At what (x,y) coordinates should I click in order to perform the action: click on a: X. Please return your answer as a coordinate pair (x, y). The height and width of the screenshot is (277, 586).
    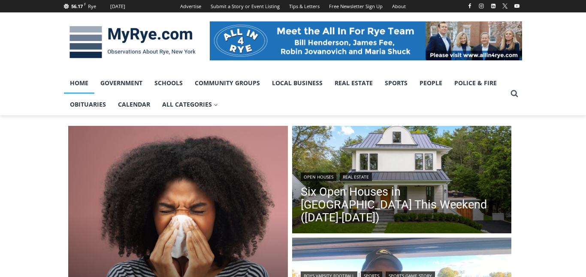
    Looking at the image, I should click on (505, 6).